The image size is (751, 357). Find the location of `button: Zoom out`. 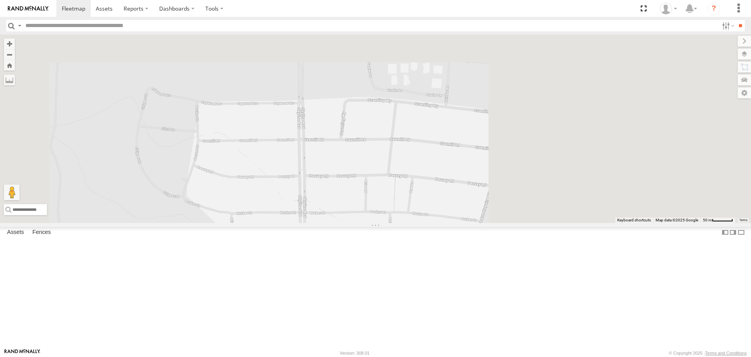

button: Zoom out is located at coordinates (9, 54).